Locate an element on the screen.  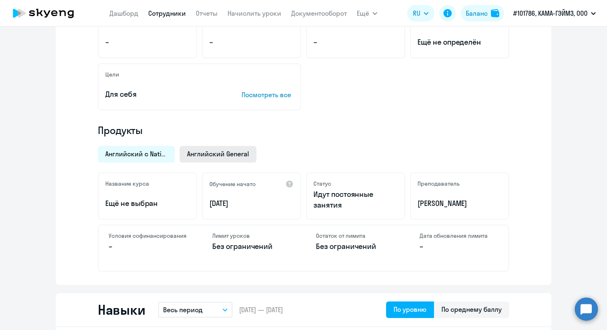
a: Сотрудники is located at coordinates (167, 13).